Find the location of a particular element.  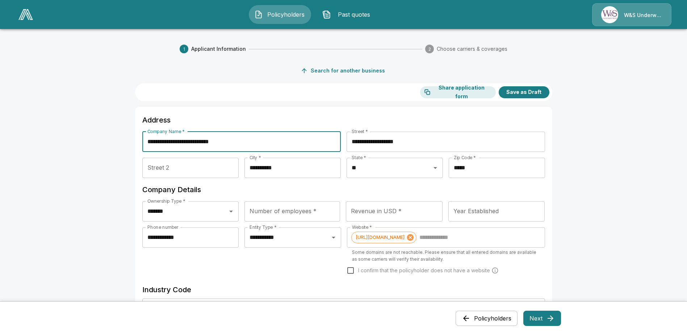

button: Past quotes IconPast quotes is located at coordinates (348, 14).